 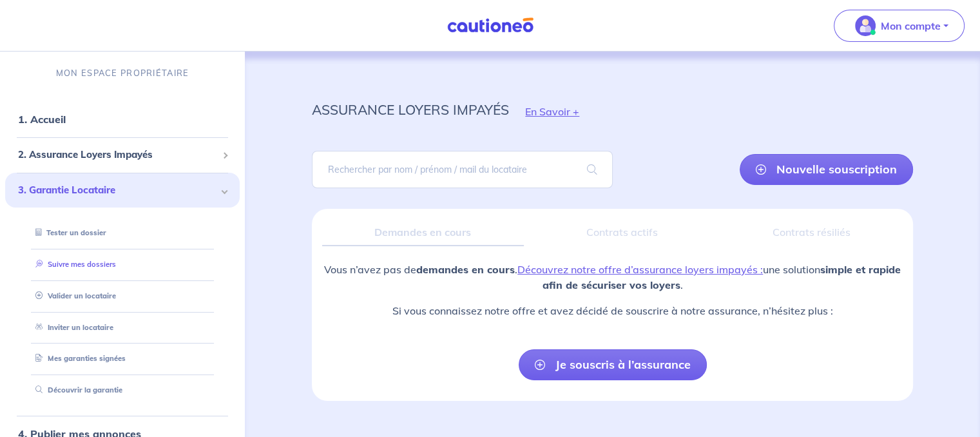 I want to click on a: Découvrir la garantie, so click(x=76, y=390).